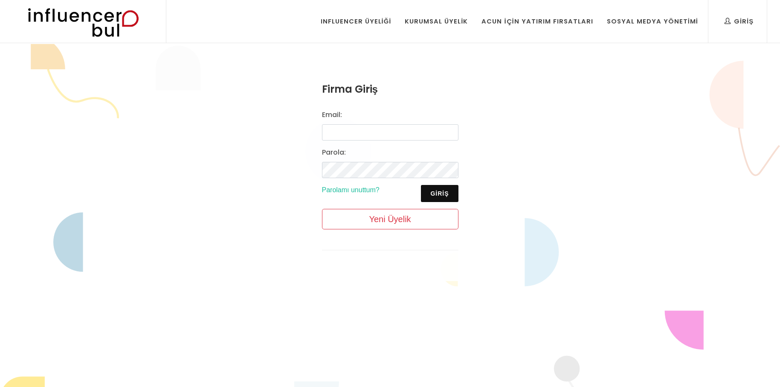 Image resolution: width=780 pixels, height=387 pixels. I want to click on div: Sosyal Medya Yönetimi, so click(653, 21).